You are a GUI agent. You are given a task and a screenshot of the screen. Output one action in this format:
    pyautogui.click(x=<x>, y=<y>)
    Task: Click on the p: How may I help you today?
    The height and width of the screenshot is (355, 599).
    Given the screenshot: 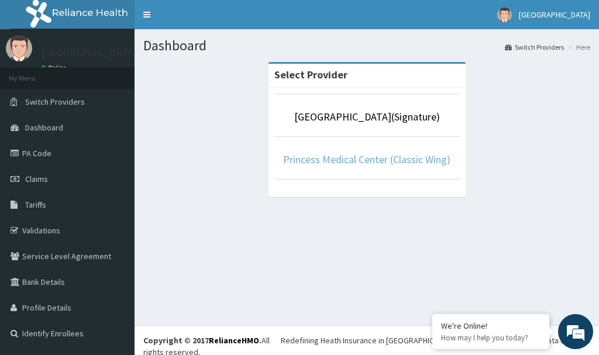 What is the action you would take?
    pyautogui.click(x=491, y=338)
    